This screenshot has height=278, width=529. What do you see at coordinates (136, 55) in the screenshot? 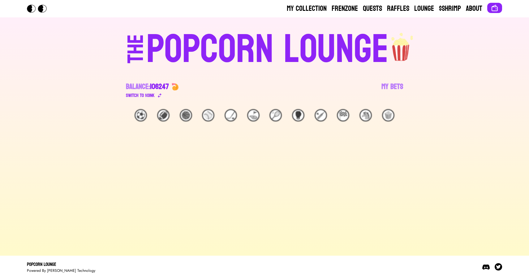
I see `div: THE` at bounding box center [136, 55].